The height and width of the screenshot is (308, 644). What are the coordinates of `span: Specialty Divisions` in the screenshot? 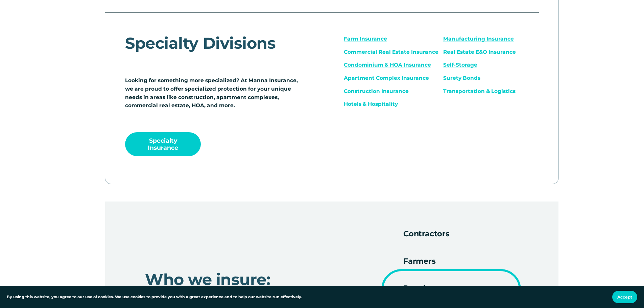 It's located at (200, 43).